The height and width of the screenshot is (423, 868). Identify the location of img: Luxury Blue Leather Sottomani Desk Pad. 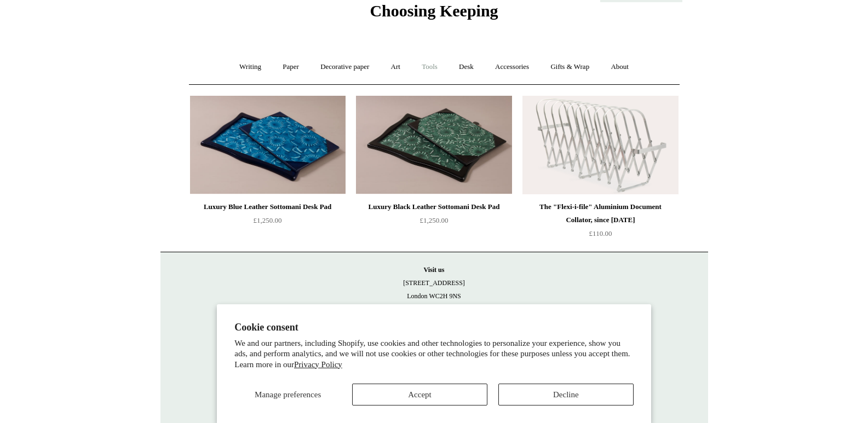
(268, 145).